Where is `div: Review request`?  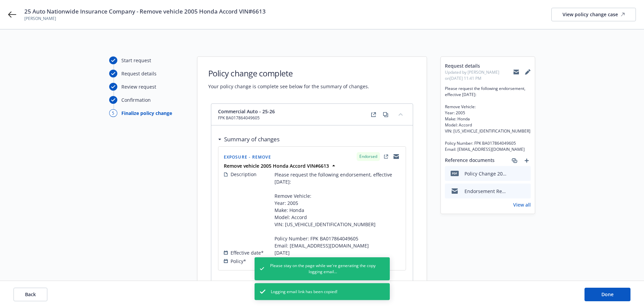 div: Review request is located at coordinates (139, 87).